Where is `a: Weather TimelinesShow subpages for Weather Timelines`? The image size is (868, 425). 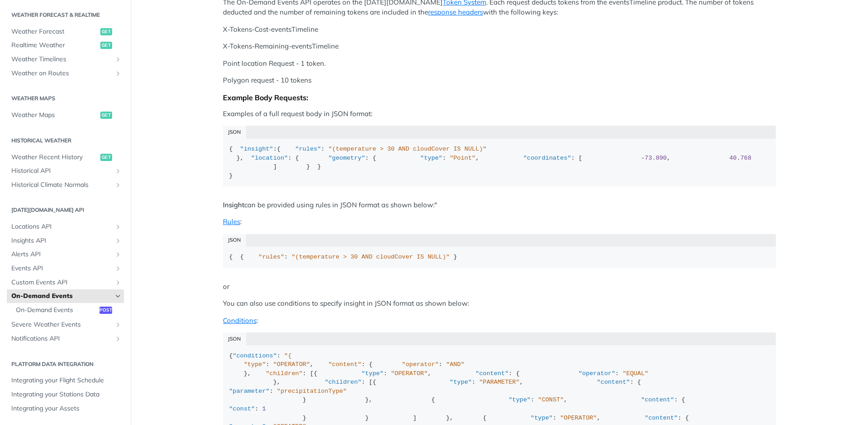
a: Weather TimelinesShow subpages for Weather Timelines is located at coordinates (65, 59).